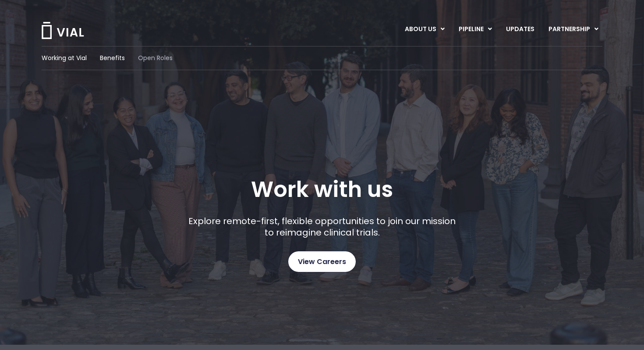 This screenshot has width=644, height=350. Describe the element at coordinates (112, 58) in the screenshot. I see `span: Benefits` at that location.